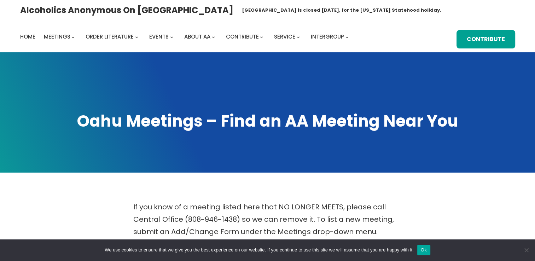  Describe the element at coordinates (57, 36) in the screenshot. I see `span: Meetings` at that location.